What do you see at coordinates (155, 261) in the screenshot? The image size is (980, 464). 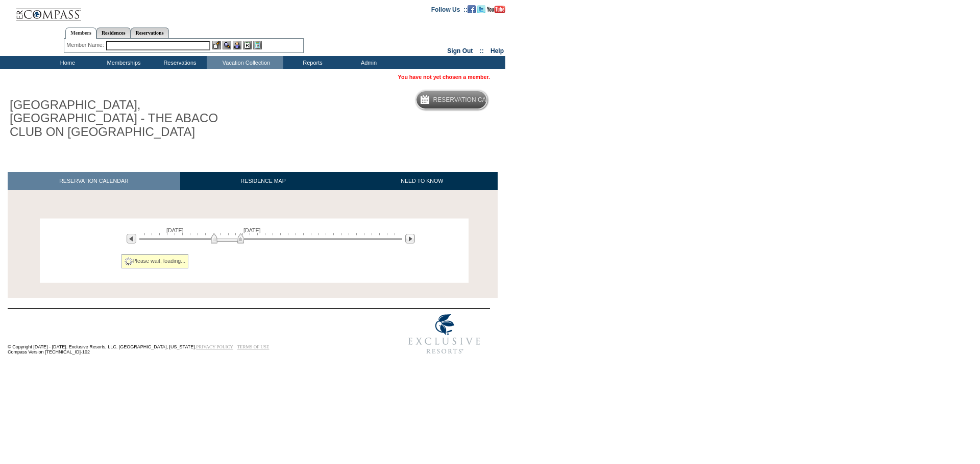 I see `div: Please wait, loading...` at bounding box center [155, 261].